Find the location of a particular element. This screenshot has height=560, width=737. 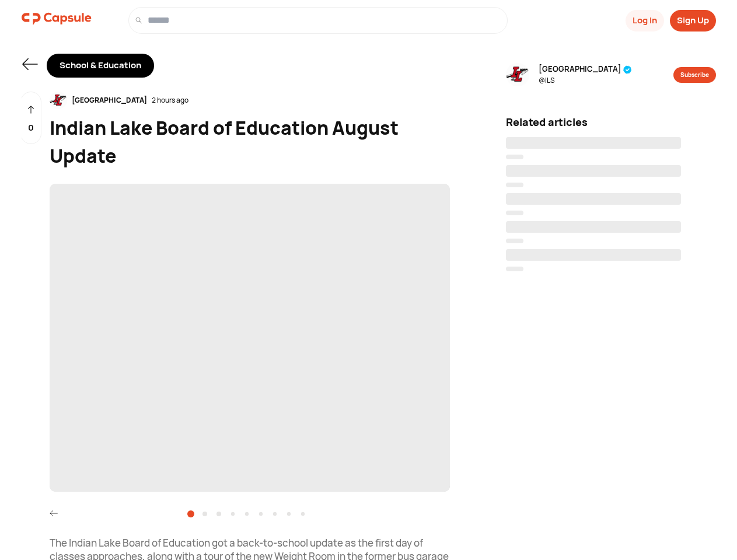

button: Sign Up is located at coordinates (692, 20).